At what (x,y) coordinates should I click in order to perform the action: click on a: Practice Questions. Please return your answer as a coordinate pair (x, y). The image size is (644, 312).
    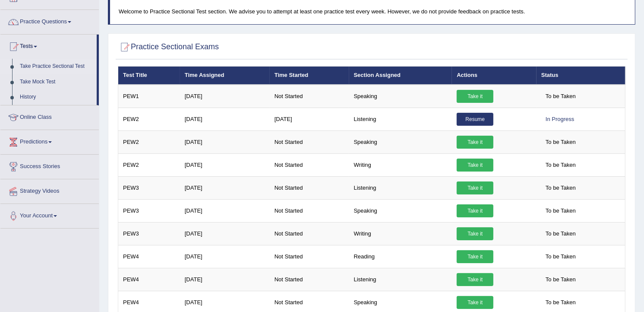
    Looking at the image, I should click on (50, 21).